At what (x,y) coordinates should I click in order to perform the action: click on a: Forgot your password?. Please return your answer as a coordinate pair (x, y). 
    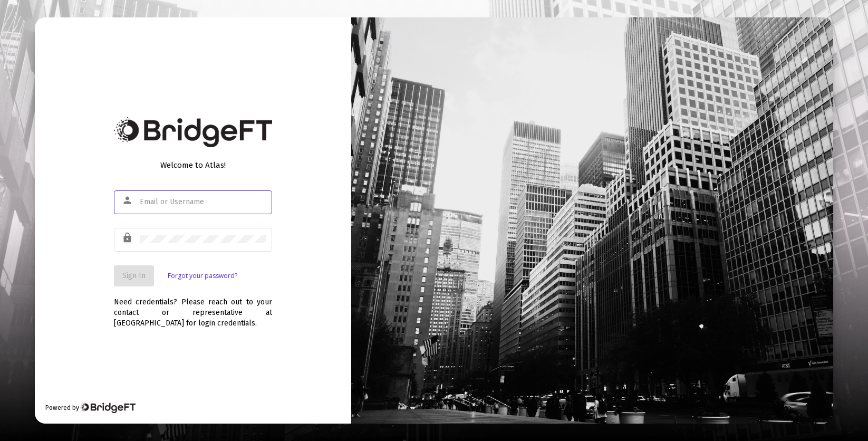
    Looking at the image, I should click on (202, 275).